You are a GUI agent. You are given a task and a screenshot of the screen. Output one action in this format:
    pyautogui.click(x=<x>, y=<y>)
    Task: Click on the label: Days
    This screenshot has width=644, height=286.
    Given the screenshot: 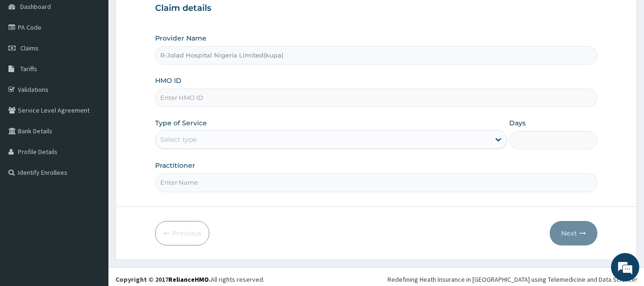 What is the action you would take?
    pyautogui.click(x=517, y=123)
    